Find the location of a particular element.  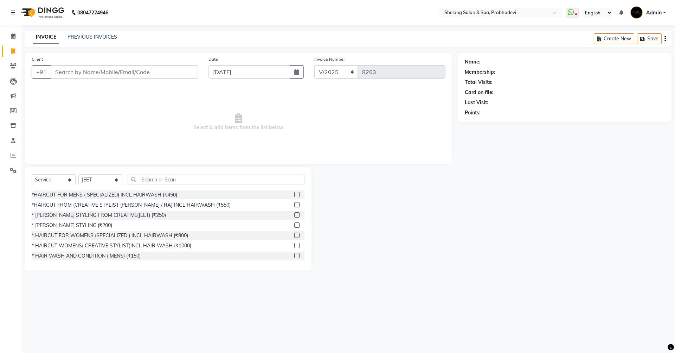

label: Invoice Number is located at coordinates (329, 59).